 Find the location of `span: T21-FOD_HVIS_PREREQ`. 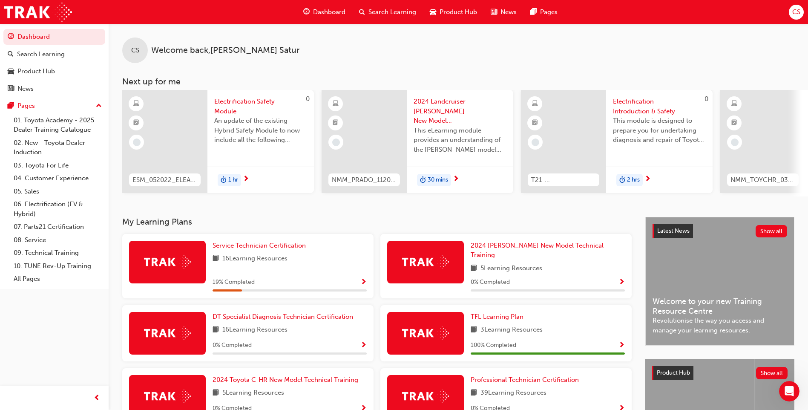

span: T21-FOD_HVIS_PREREQ is located at coordinates (564, 180).